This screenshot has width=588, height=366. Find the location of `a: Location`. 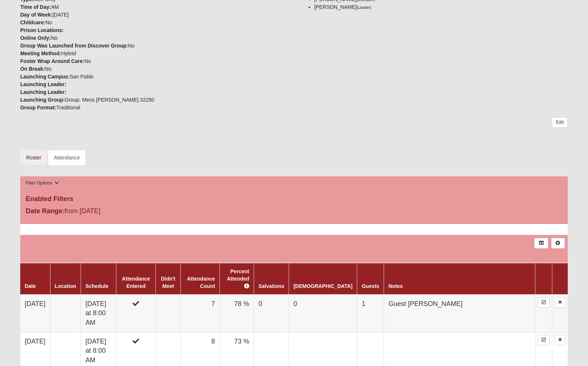

a: Location is located at coordinates (65, 286).